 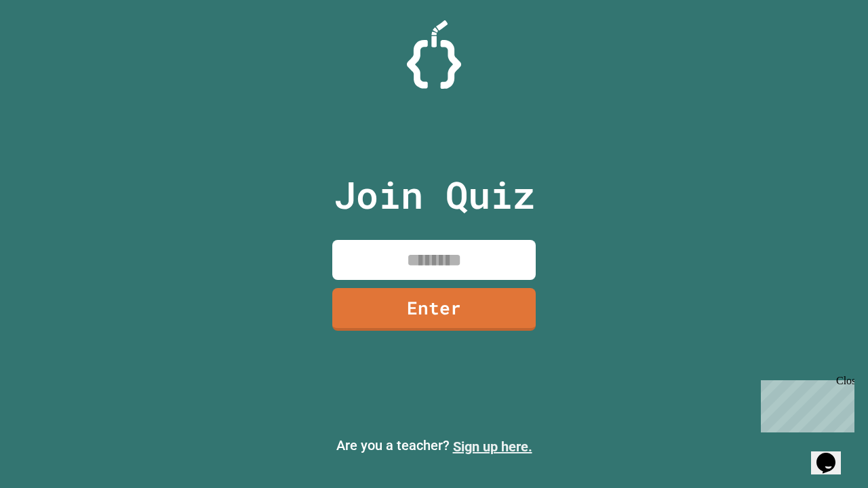 I want to click on div: Chat with us now!Close, so click(x=50, y=45).